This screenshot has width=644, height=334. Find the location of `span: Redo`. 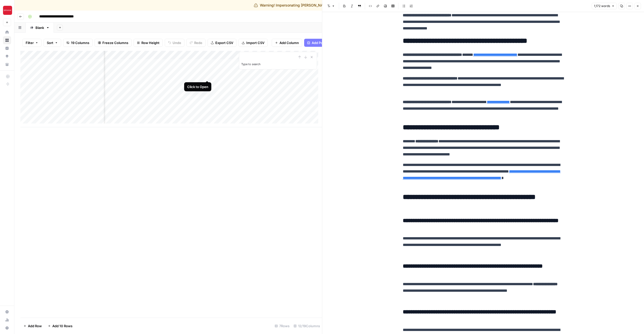

span: Redo is located at coordinates (198, 43).